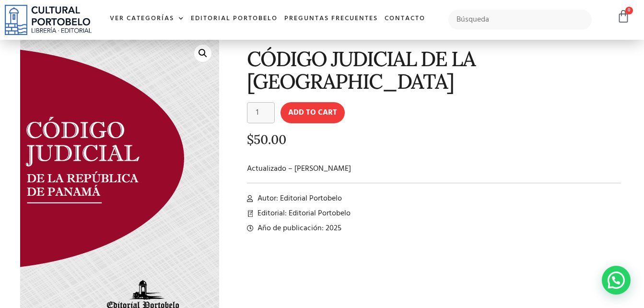  What do you see at coordinates (623, 16) in the screenshot?
I see `a: 0` at bounding box center [623, 16].